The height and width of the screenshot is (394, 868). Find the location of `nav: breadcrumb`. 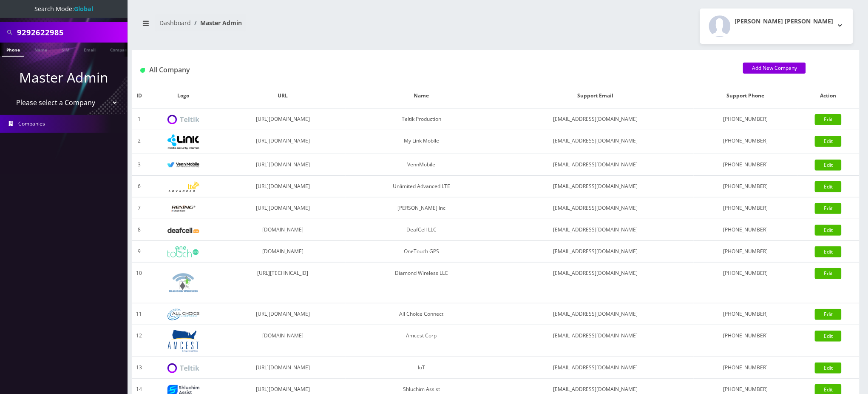

nav: breadcrumb is located at coordinates (314, 26).